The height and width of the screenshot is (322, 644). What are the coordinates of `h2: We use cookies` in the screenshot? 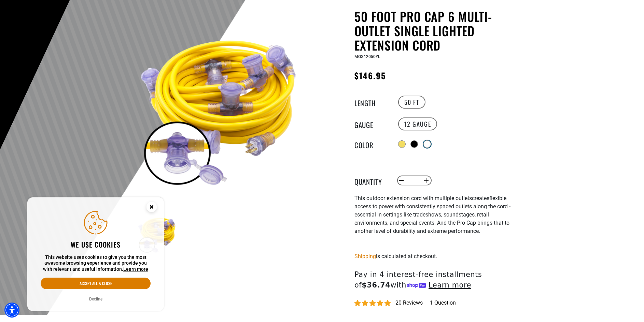 It's located at (95, 244).